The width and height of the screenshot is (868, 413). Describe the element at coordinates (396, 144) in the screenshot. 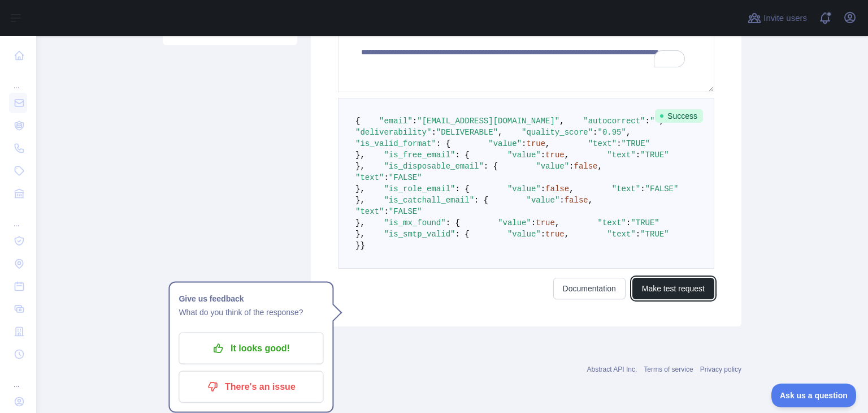

I see `span: "is_valid_format"` at that location.